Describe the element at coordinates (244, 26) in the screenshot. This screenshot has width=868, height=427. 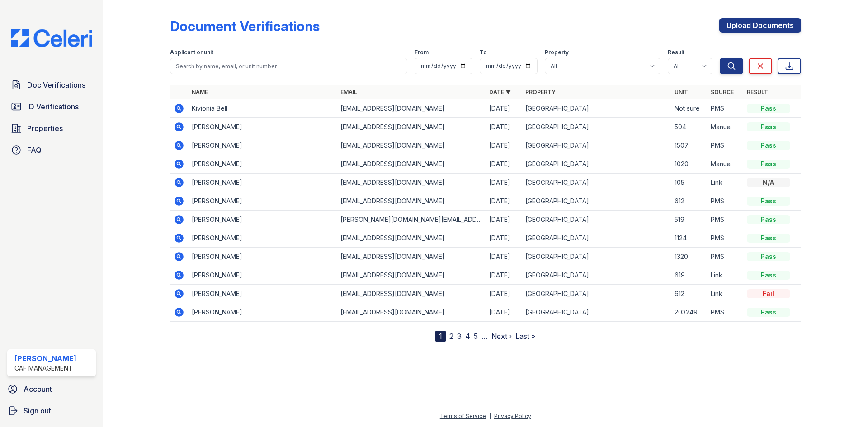
I see `div: Document Verifications` at that location.